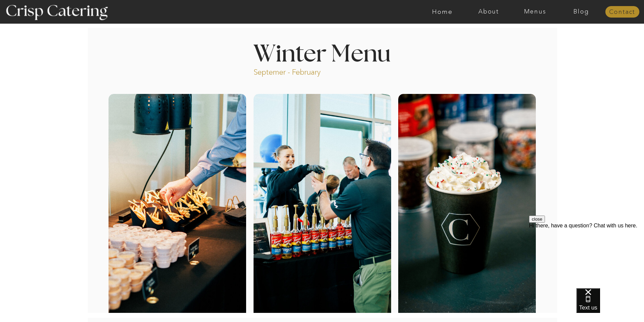  What do you see at coordinates (581, 12) in the screenshot?
I see `a: Blog` at bounding box center [581, 12].